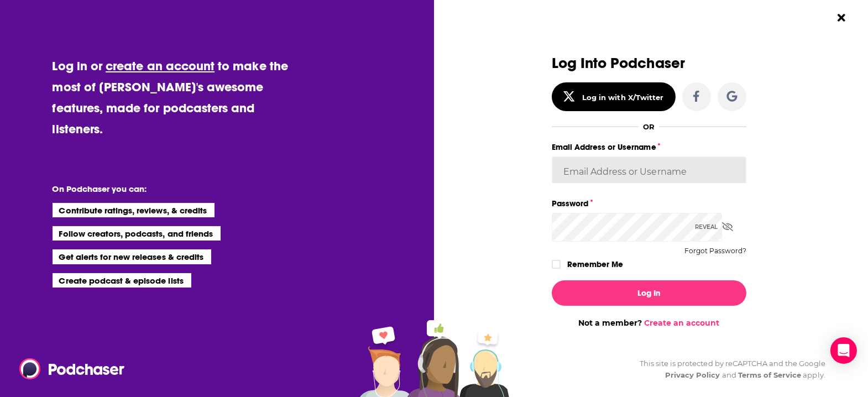 This screenshot has height=397, width=868. What do you see at coordinates (649, 171) in the screenshot?
I see `input: Email Address or Username` at bounding box center [649, 171].